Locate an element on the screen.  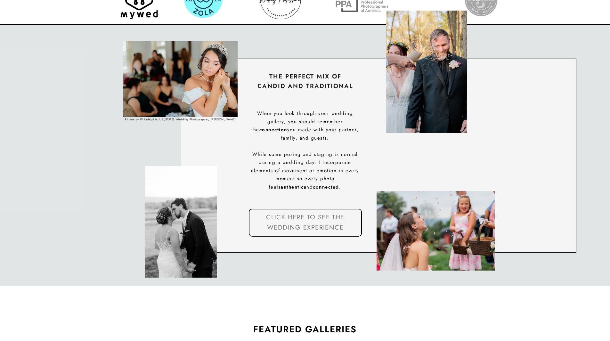
b: connected is located at coordinates (326, 187).